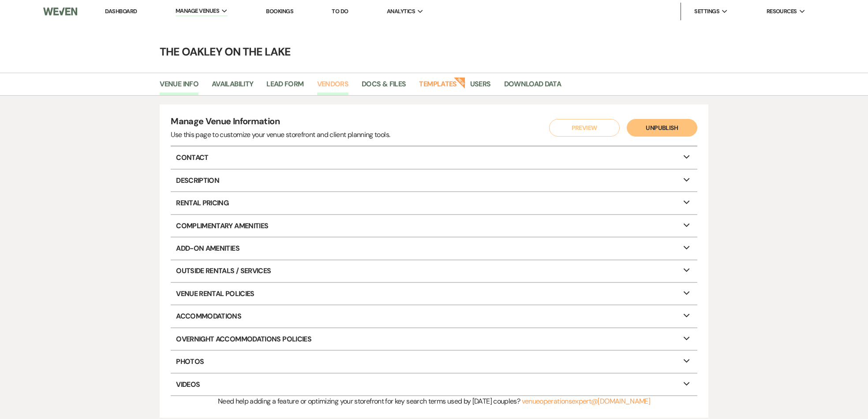  I want to click on span: Settings, so click(707, 12).